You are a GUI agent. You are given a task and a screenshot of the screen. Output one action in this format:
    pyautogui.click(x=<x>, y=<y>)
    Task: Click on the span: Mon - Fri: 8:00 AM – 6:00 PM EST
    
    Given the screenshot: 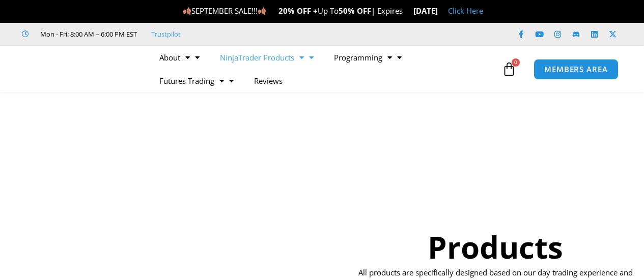 What is the action you would take?
    pyautogui.click(x=87, y=34)
    